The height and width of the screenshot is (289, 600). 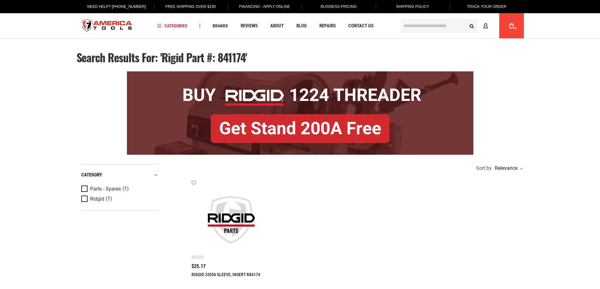 What do you see at coordinates (508, 169) in the screenshot?
I see `div: Relevance` at bounding box center [508, 169].